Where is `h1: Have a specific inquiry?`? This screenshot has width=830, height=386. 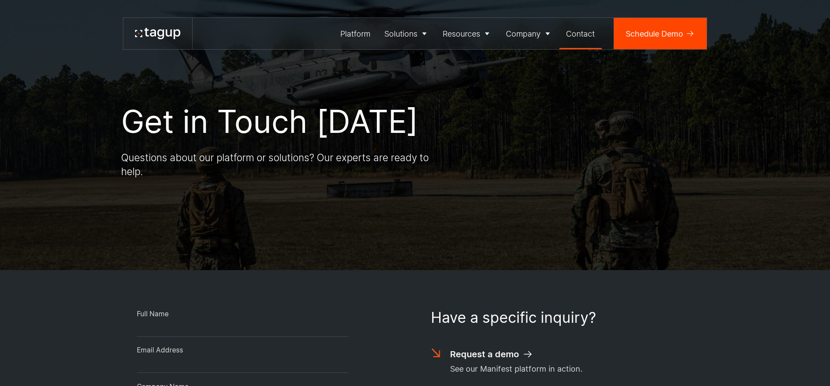
h1: Have a specific inquiry? is located at coordinates (562, 318).